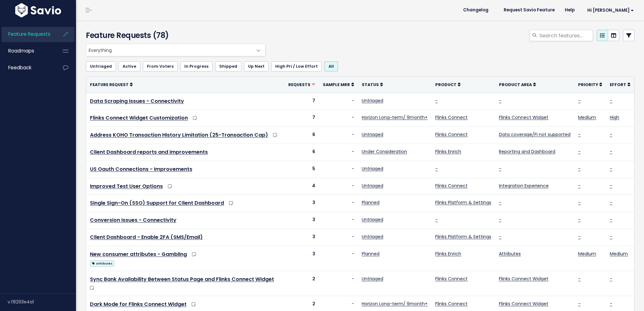  Describe the element at coordinates (137, 101) in the screenshot. I see `a: Data Scraping Issues - Connectivity` at that location.